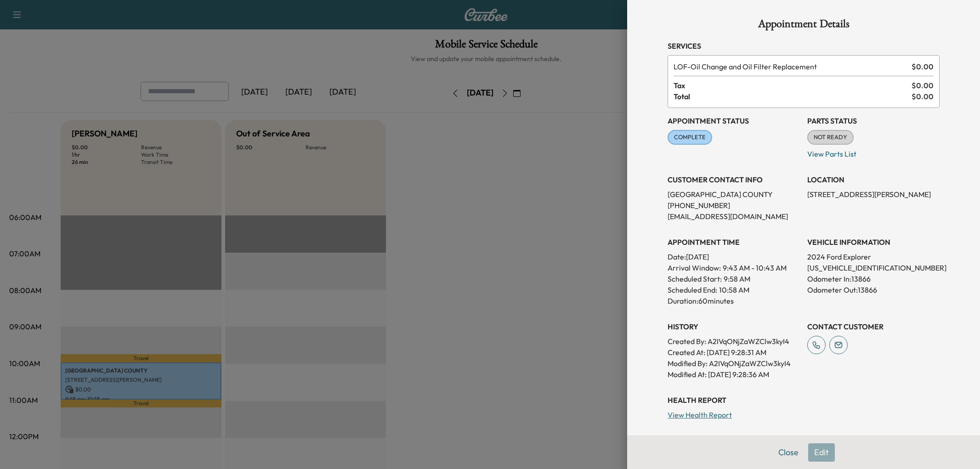 This screenshot has width=980, height=469. Describe the element at coordinates (793, 86) in the screenshot. I see `span: Tax` at that location.